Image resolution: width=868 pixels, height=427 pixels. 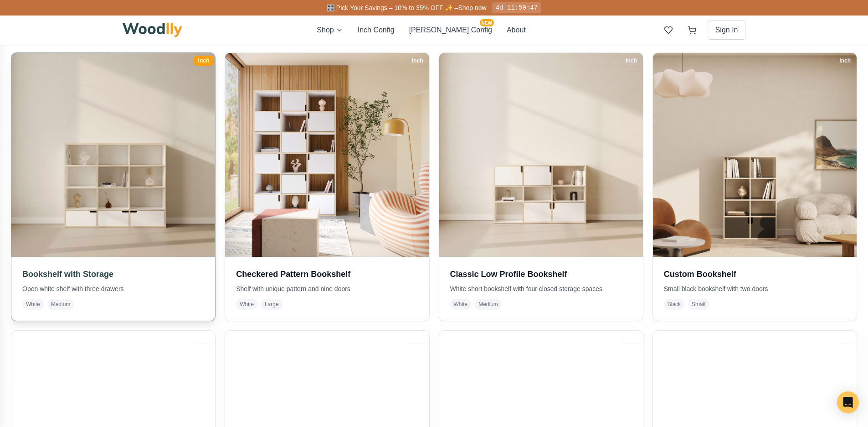 What do you see at coordinates (473, 8) in the screenshot?
I see `a: Shop now` at bounding box center [473, 8].